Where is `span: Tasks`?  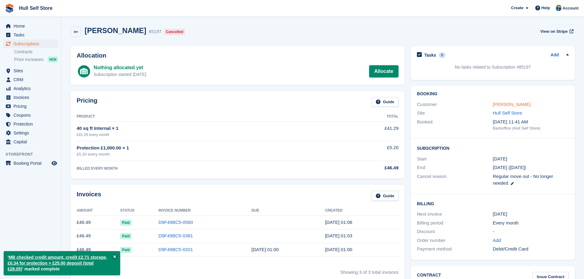
span: Tasks is located at coordinates (32, 35).